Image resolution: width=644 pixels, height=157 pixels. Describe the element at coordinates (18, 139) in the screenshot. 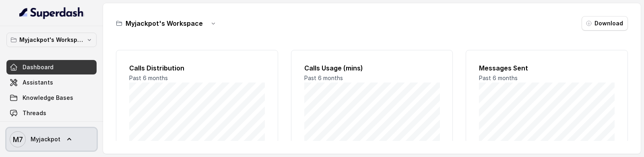

I see `text: M7` at that location.